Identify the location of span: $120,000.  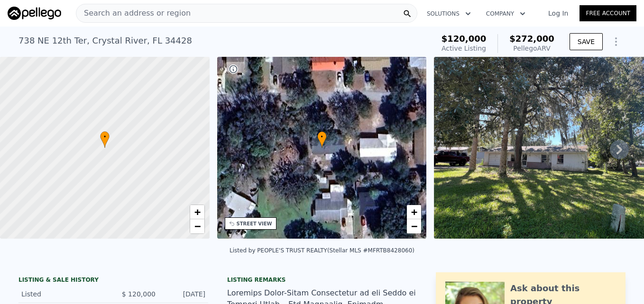
(464, 38).